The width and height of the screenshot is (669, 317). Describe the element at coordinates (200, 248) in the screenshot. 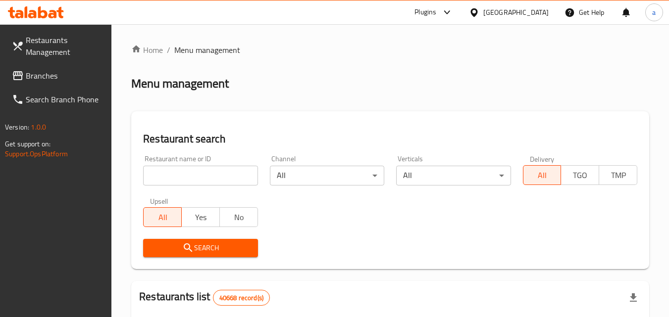

I see `span: Search` at that location.